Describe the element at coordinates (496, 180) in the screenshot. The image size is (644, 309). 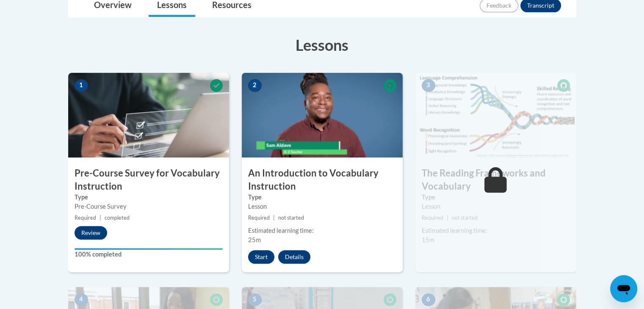
I see `h3: The Reading Frameworks and Vocabulary` at that location.